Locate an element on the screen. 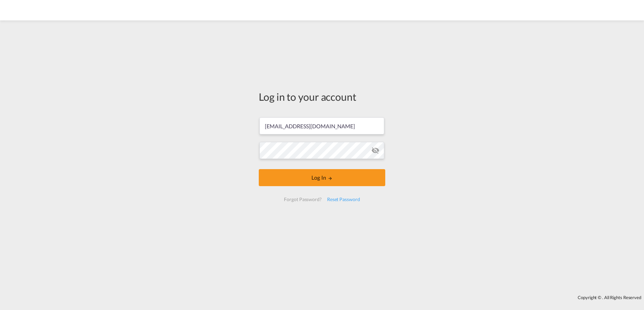 The width and height of the screenshot is (644, 310). div: Reset Password is located at coordinates (344, 199).